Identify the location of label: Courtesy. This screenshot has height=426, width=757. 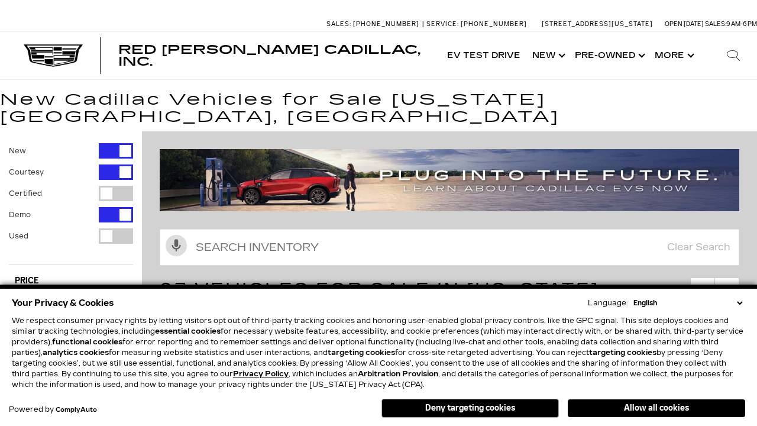
(26, 172).